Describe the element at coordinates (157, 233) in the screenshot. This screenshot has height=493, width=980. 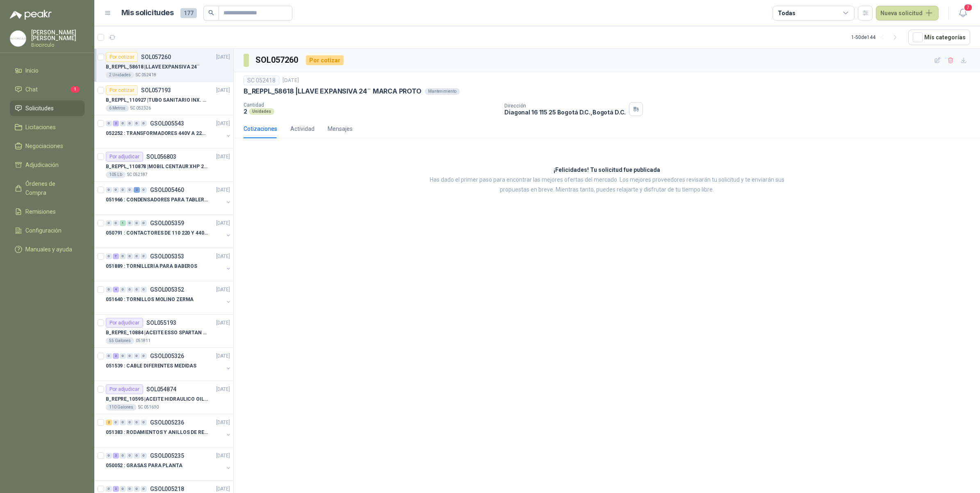
I see `p: 050791 : CONTACTORES DE 110 220 Y 440 V` at that location.